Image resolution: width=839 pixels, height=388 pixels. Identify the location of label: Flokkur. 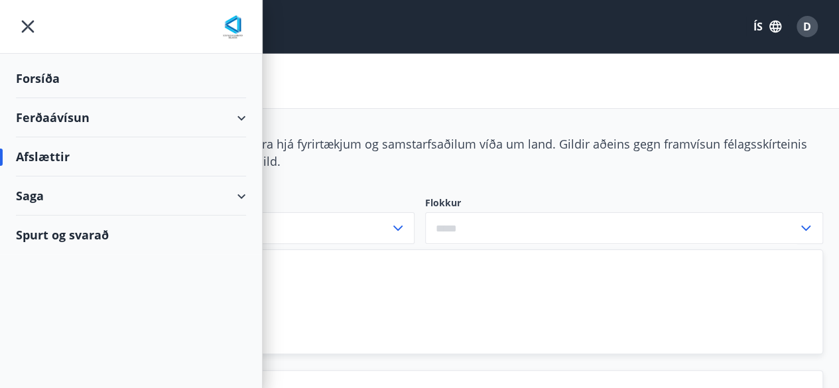
(624, 203).